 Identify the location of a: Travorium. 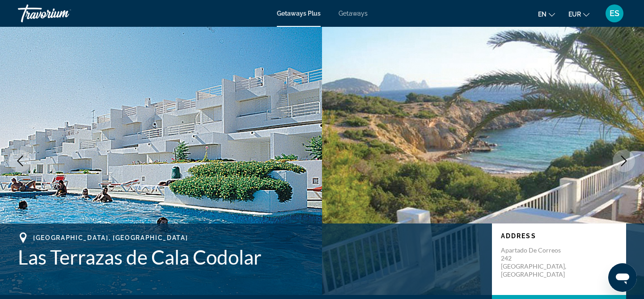
(63, 13).